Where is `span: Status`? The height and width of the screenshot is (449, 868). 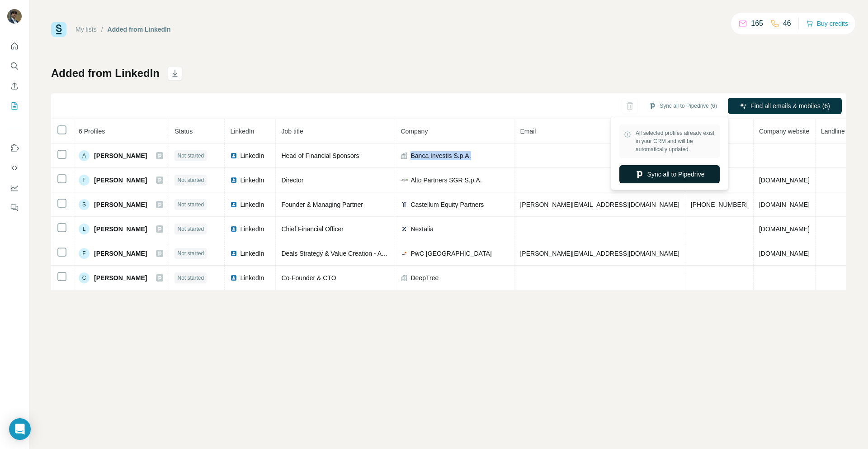 span: Status is located at coordinates (184, 131).